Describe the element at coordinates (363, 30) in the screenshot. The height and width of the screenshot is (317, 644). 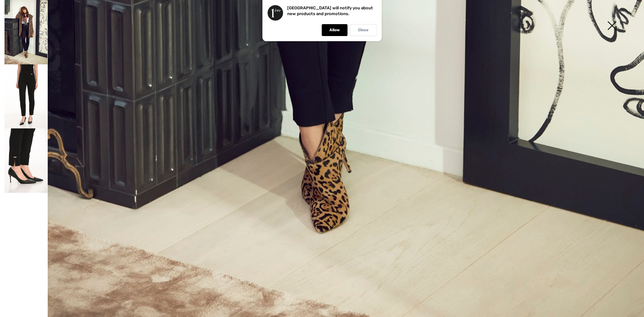
I see `p: Close` at that location.